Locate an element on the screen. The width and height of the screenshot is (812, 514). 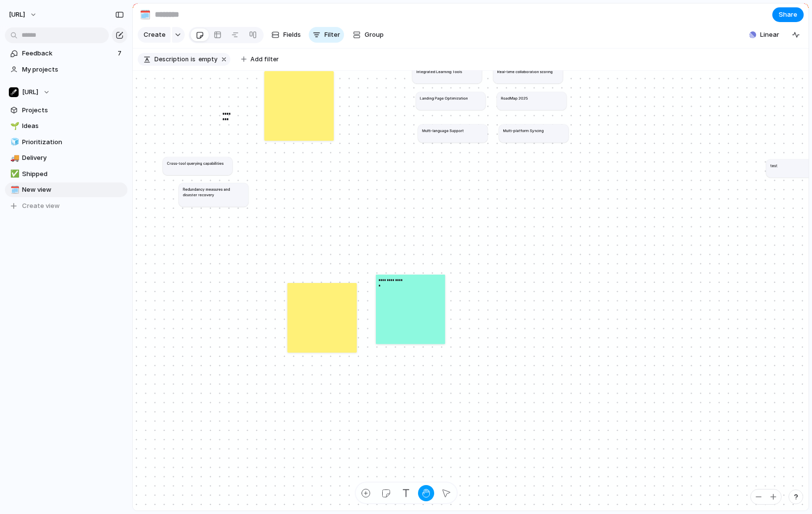
a: 🗓️New view is located at coordinates (66, 190).